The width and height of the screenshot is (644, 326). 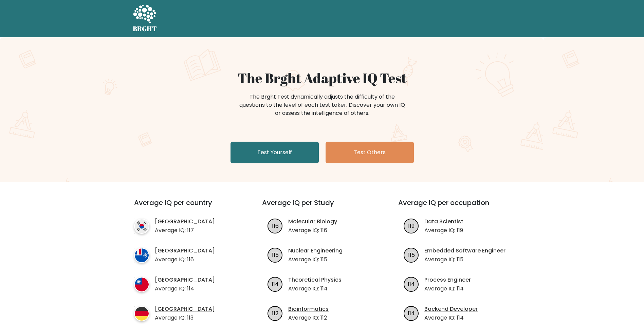 I want to click on text: 116, so click(x=275, y=225).